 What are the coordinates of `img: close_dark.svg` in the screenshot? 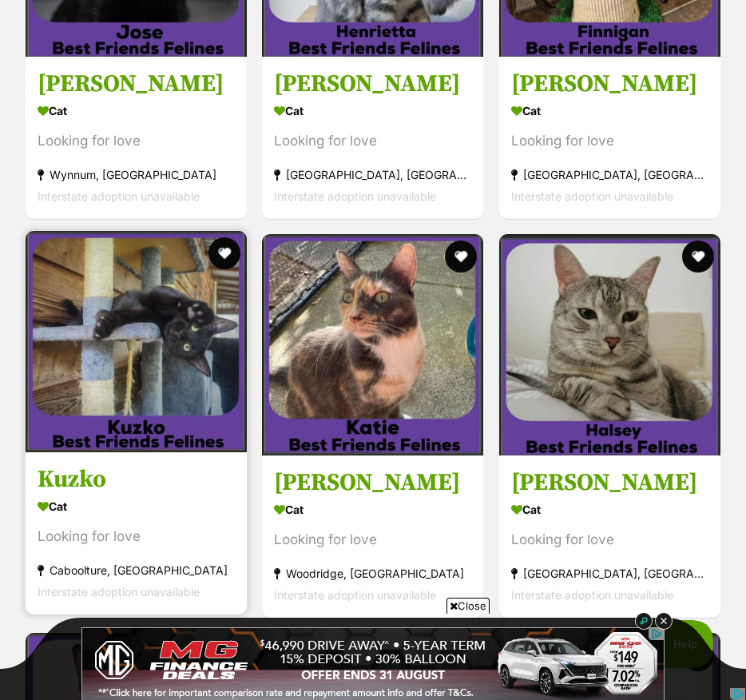 It's located at (663, 620).